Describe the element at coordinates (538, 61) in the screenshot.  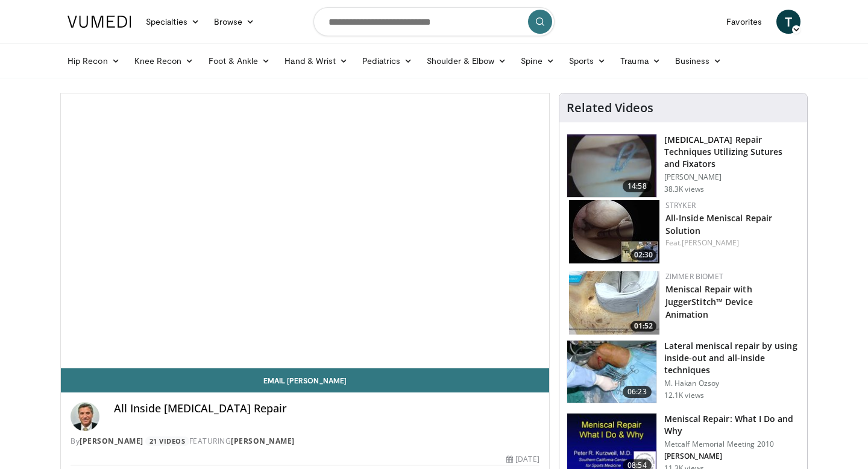
I see `a: Spine` at that location.